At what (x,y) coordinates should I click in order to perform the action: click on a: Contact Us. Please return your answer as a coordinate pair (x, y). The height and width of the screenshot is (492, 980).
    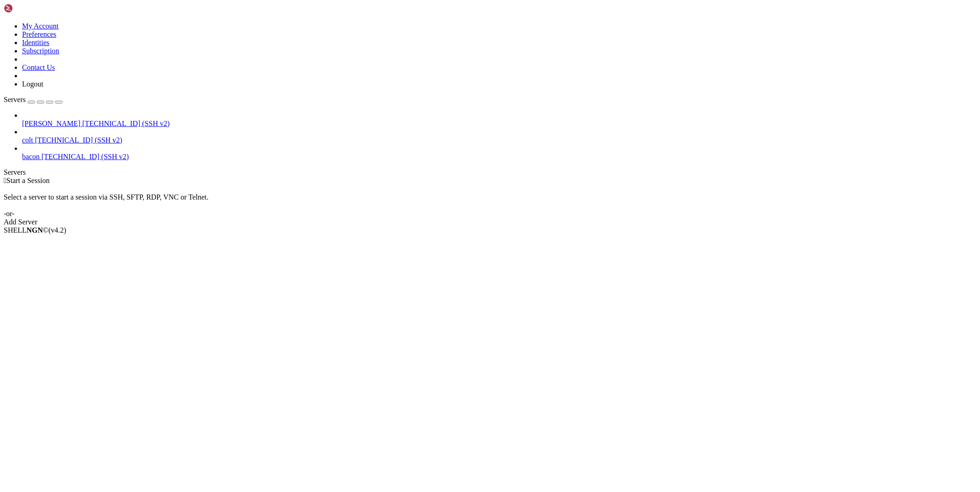
    Looking at the image, I should click on (38, 67).